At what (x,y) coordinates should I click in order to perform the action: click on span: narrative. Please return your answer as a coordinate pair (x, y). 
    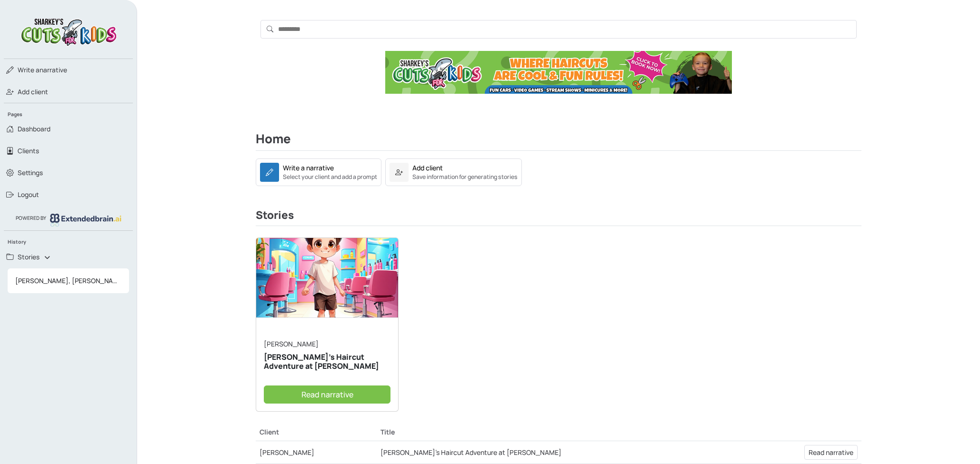
    Looking at the image, I should click on (42, 70).